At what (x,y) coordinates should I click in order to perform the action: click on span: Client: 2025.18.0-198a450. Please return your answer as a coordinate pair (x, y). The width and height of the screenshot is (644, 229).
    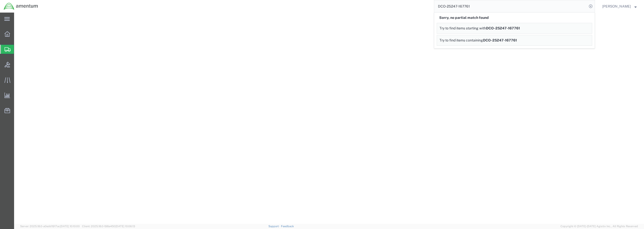
    Looking at the image, I should click on (108, 227).